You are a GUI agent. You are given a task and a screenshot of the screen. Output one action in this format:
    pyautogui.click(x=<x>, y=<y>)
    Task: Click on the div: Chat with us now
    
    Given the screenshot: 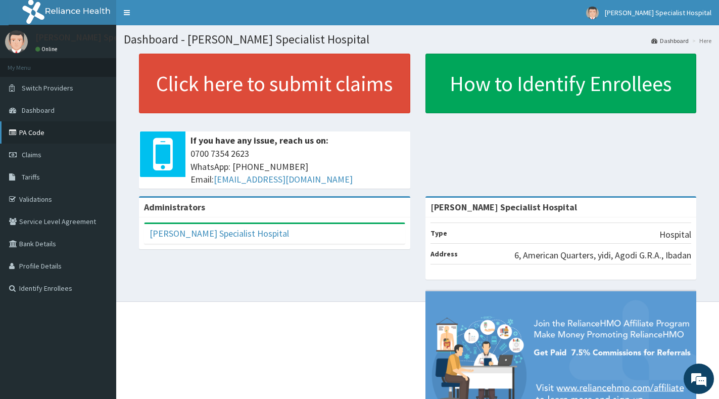 What is the action you would take?
    pyautogui.click(x=111, y=63)
    